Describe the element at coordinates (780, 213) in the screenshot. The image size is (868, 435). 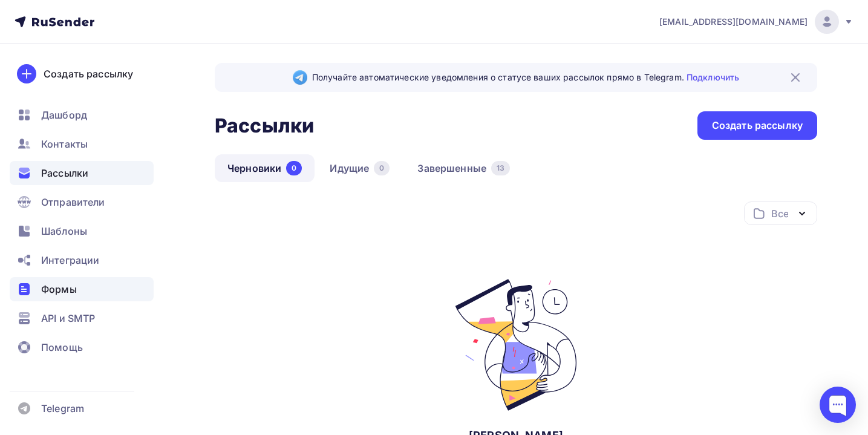
I see `button: Все` at that location.